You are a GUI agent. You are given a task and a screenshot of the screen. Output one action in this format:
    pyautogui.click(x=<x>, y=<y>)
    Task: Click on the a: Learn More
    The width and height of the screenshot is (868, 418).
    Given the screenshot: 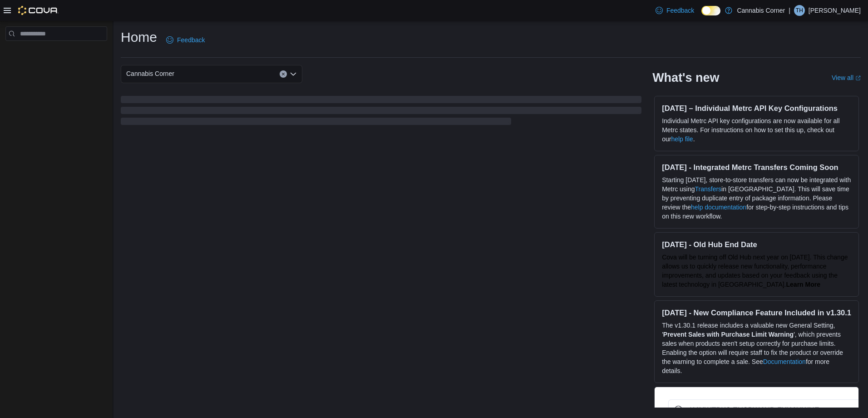 What is the action you would take?
    pyautogui.click(x=804, y=285)
    